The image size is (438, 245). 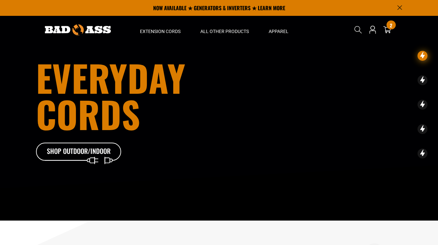 I want to click on summary: Search, so click(x=358, y=30).